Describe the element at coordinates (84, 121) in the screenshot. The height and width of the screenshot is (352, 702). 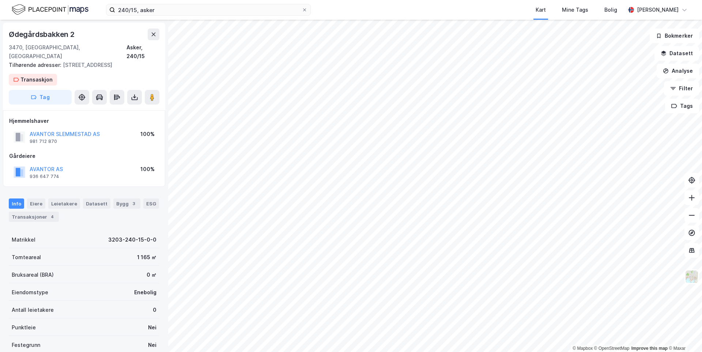
I see `div: Hjemmelshaver` at that location.